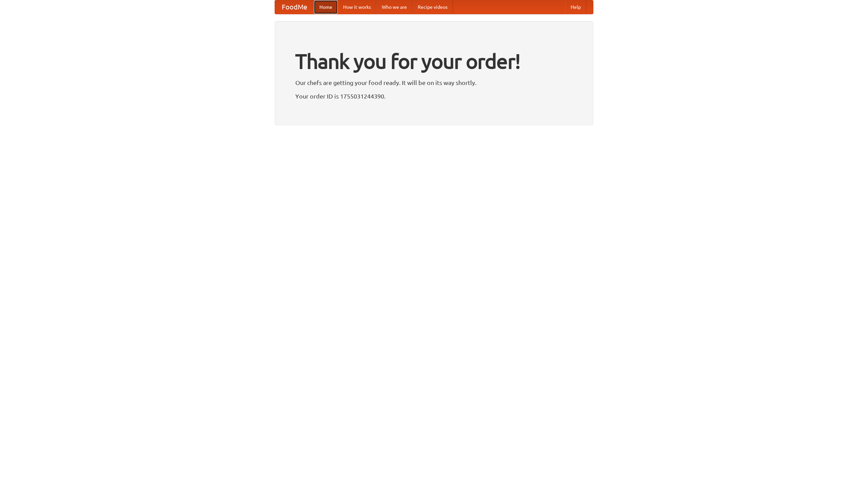 Image resolution: width=868 pixels, height=479 pixels. What do you see at coordinates (394, 7) in the screenshot?
I see `a: Who we are` at bounding box center [394, 7].